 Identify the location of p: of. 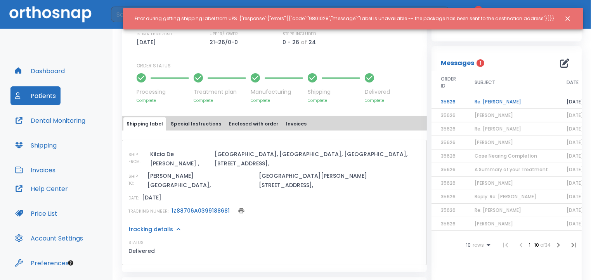
(304, 42).